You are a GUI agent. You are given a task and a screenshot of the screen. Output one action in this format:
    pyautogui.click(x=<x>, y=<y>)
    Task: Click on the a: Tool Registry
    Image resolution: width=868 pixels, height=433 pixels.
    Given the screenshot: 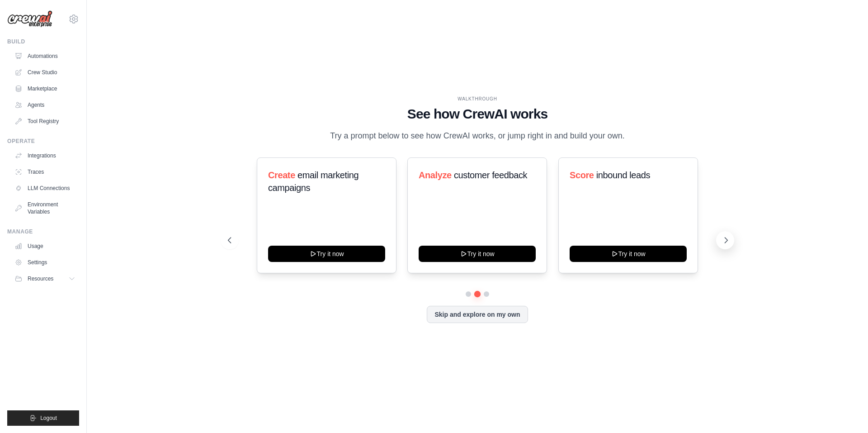 What is the action you would take?
    pyautogui.click(x=45, y=121)
    